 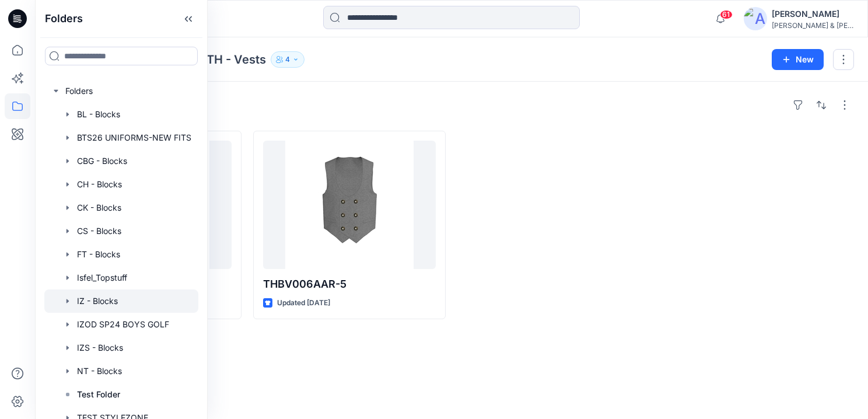 I want to click on p: THBV006AAR-5, so click(x=350, y=284).